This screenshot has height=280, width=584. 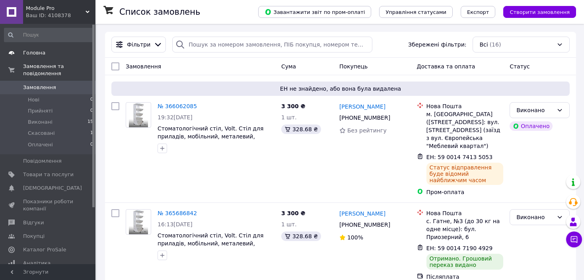 What do you see at coordinates (315, 12) in the screenshot?
I see `button: Завантажити звіт по пром-оплаті` at bounding box center [315, 12].